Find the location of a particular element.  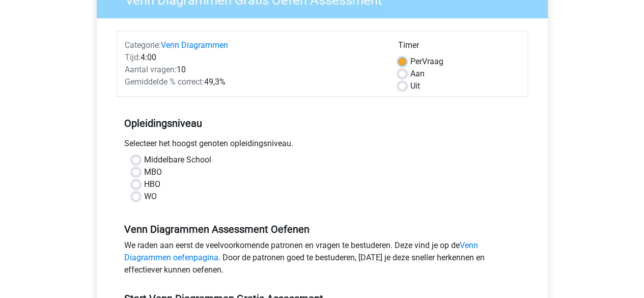

span: Categorie: is located at coordinates (143, 45).